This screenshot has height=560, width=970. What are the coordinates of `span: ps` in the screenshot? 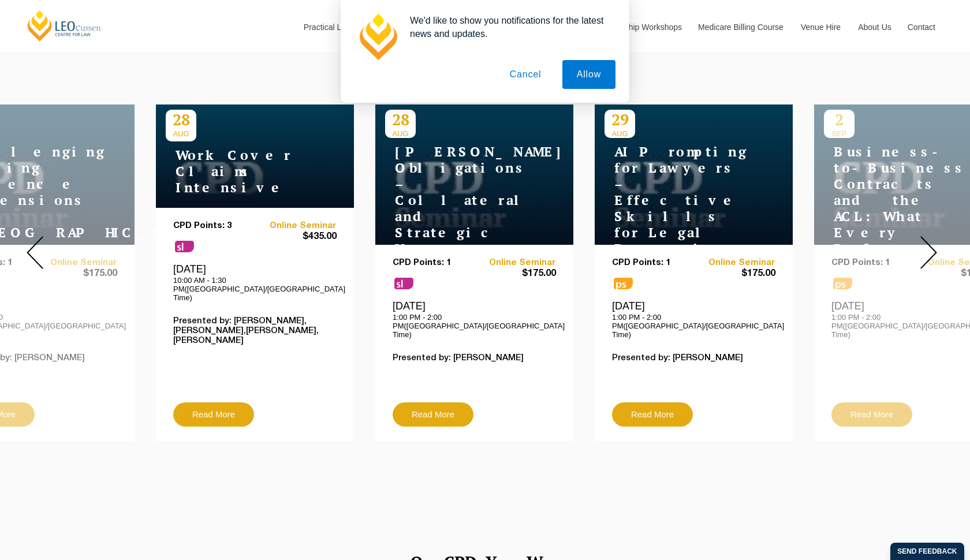 It's located at (623, 284).